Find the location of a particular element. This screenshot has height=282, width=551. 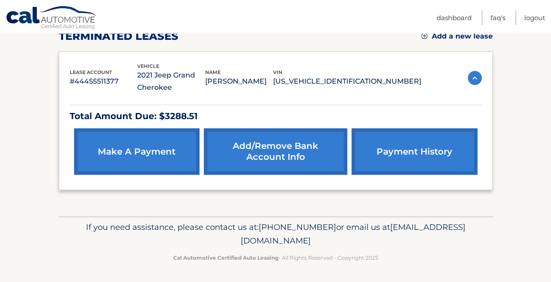

a: Add a new lease is located at coordinates (457, 36).